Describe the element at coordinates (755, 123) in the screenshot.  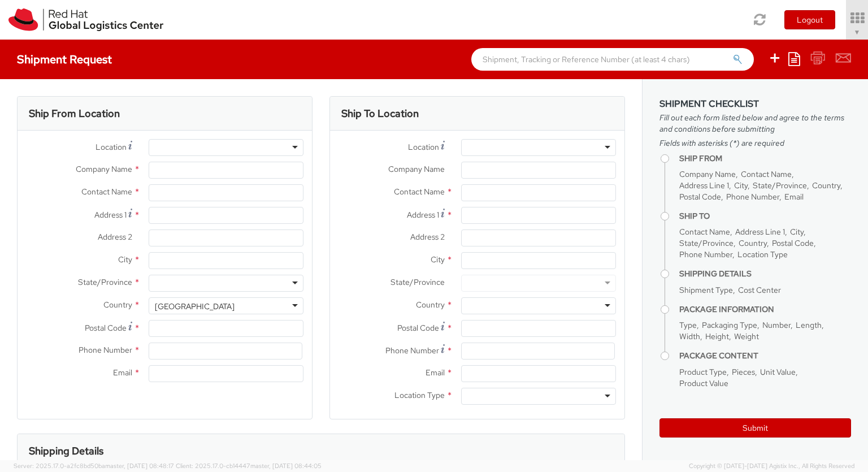
I see `span: Fill out each form listed below and agree to the terms and conditions before submitting` at that location.